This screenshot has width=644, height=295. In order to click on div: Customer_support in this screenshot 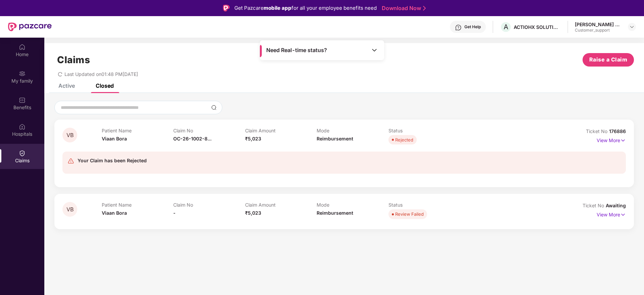, I will do `click(598, 30)`.